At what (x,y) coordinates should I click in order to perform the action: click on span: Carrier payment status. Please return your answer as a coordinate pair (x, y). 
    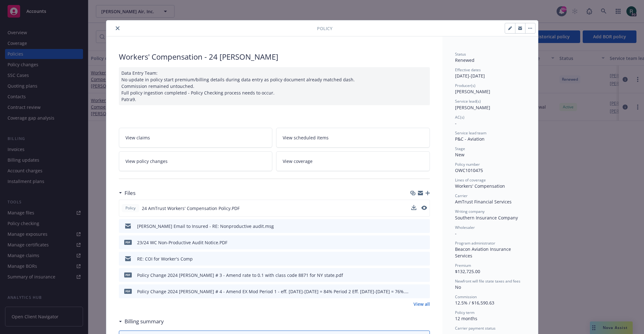
    Looking at the image, I should click on (475, 328).